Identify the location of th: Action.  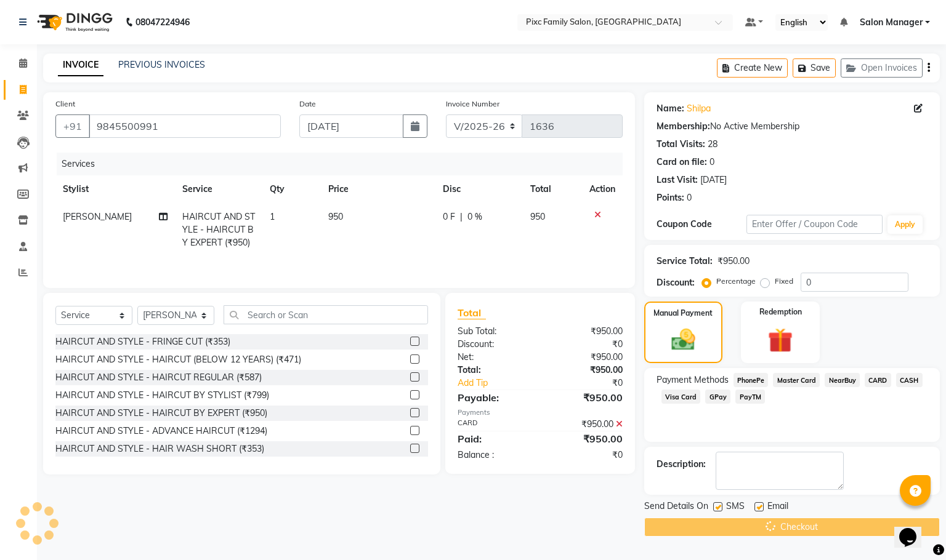
(602, 189).